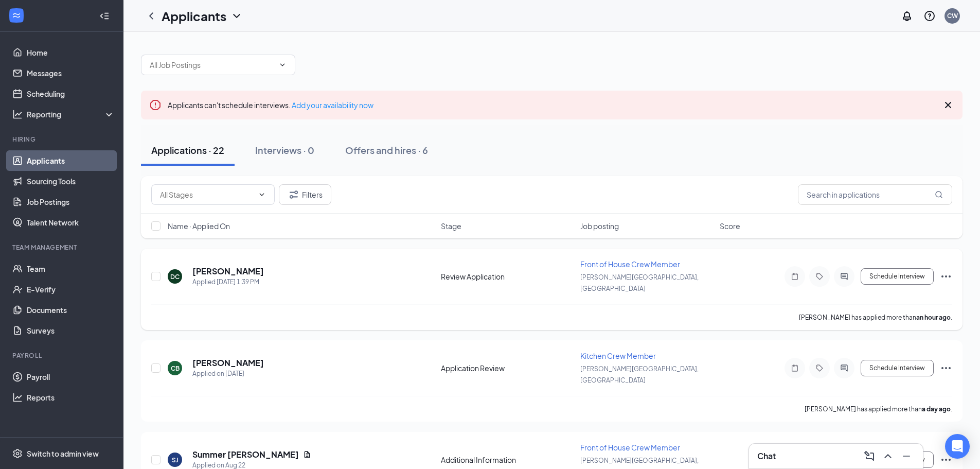 The image size is (980, 469). Describe the element at coordinates (212, 65) in the screenshot. I see `input: All Job Postings` at that location.